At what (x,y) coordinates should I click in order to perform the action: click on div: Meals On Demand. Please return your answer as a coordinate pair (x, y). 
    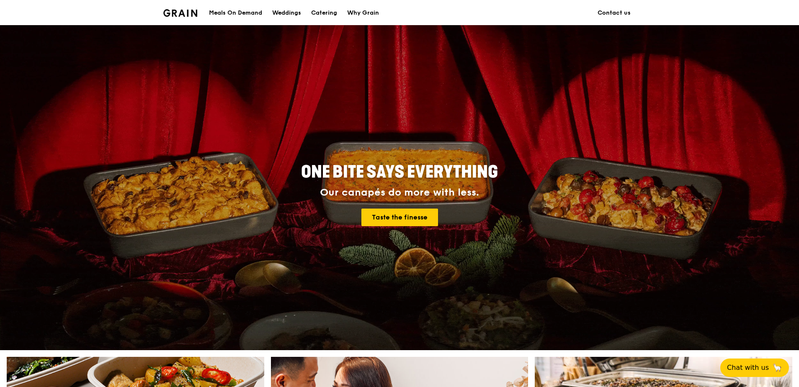
    Looking at the image, I should click on (235, 13).